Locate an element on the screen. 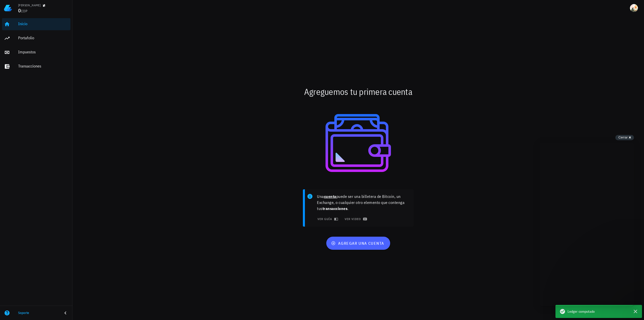 The width and height of the screenshot is (644, 320). span: Cerrar is located at coordinates (622, 137).